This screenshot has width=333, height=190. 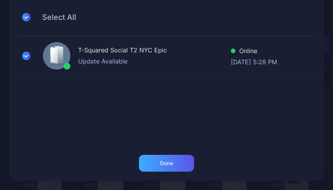 What do you see at coordinates (254, 52) in the screenshot?
I see `div: Online` at bounding box center [254, 52].